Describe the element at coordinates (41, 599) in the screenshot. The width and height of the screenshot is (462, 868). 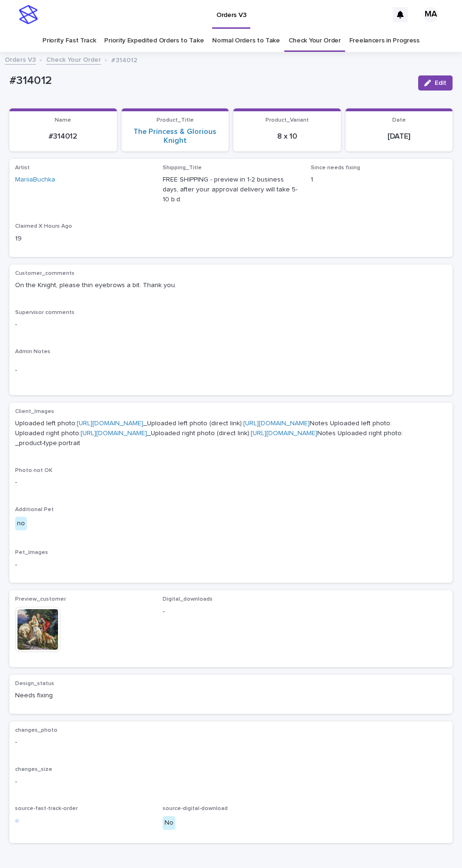
I see `span: Preview_customer` at that location.